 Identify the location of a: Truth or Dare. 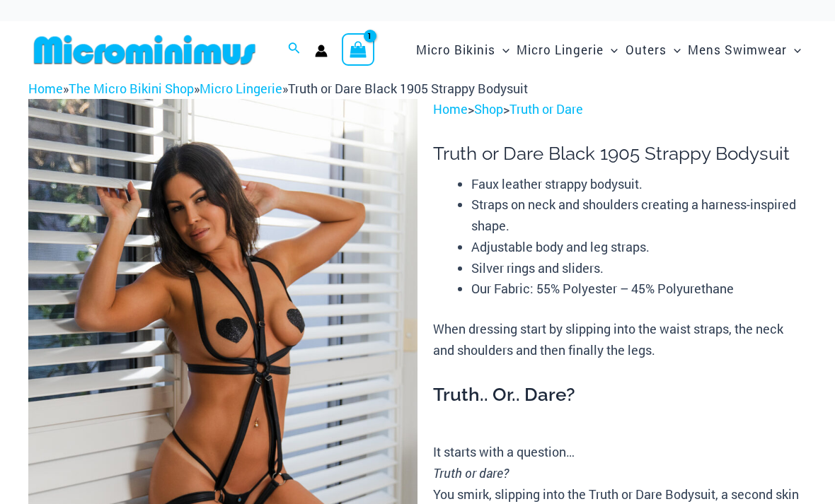
(546, 109).